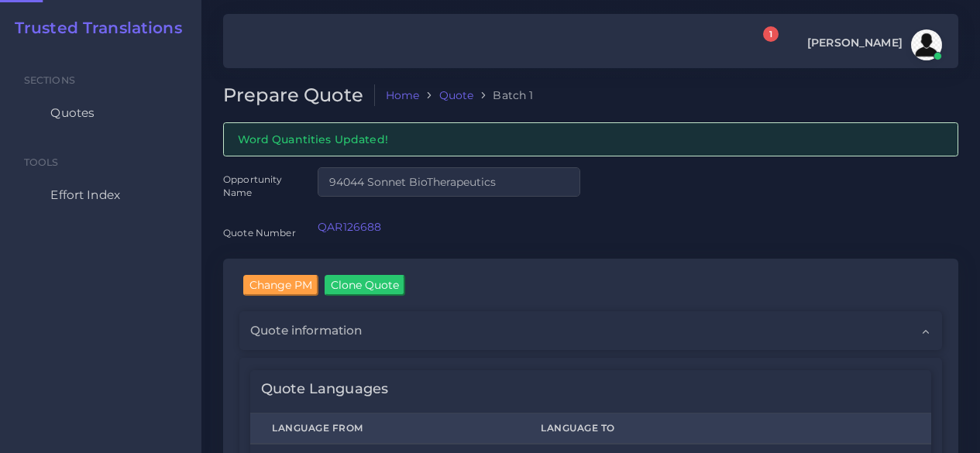 This screenshot has width=980, height=453. What do you see at coordinates (590, 331) in the screenshot?
I see `div: Quote information` at bounding box center [590, 331].